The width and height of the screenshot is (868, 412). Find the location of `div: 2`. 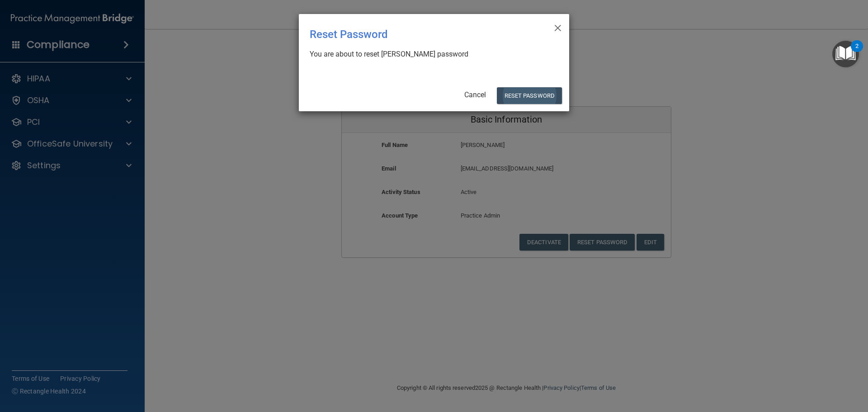

div: 2 is located at coordinates (856, 52).